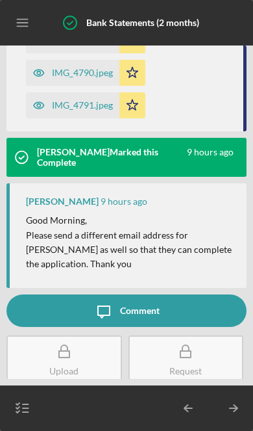 The width and height of the screenshot is (253, 431). Describe the element at coordinates (143, 22) in the screenshot. I see `b: Bank Statements (2 months)` at that location.